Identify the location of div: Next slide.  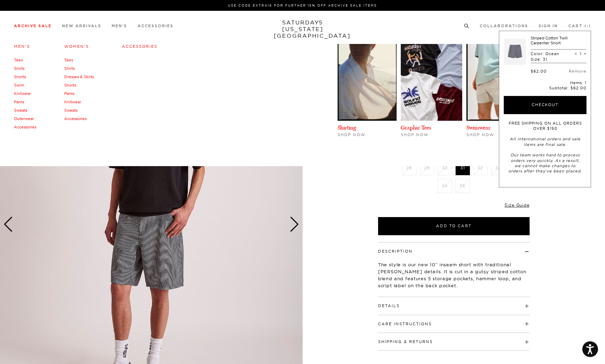
(295, 225).